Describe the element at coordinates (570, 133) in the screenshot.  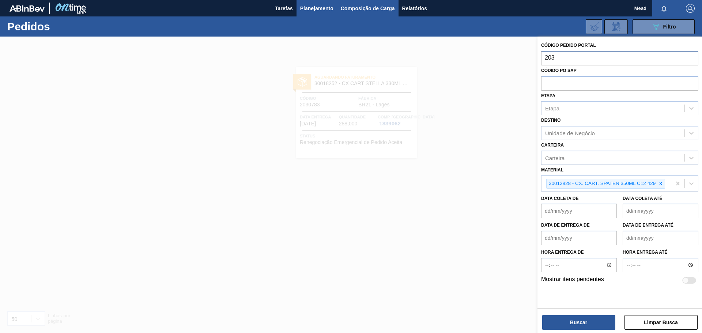
I see `div: Unidade de Negócio` at that location.